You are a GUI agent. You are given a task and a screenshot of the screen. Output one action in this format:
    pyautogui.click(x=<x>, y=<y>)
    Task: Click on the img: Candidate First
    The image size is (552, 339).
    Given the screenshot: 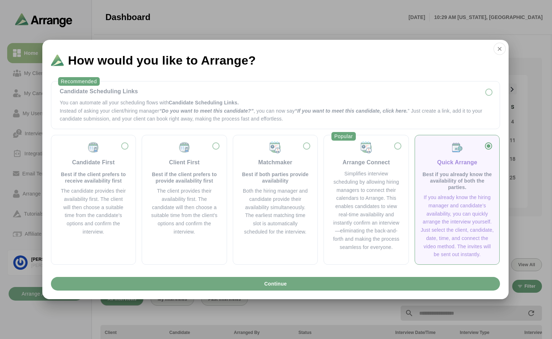 What is the action you would take?
    pyautogui.click(x=93, y=147)
    